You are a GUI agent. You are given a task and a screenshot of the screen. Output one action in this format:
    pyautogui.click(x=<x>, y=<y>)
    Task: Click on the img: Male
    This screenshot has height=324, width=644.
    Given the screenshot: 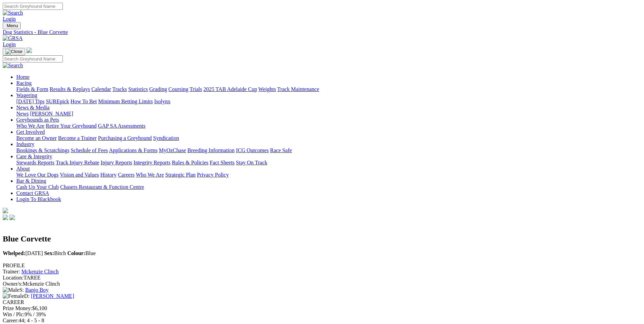 What is the action you would take?
    pyautogui.click(x=11, y=290)
    